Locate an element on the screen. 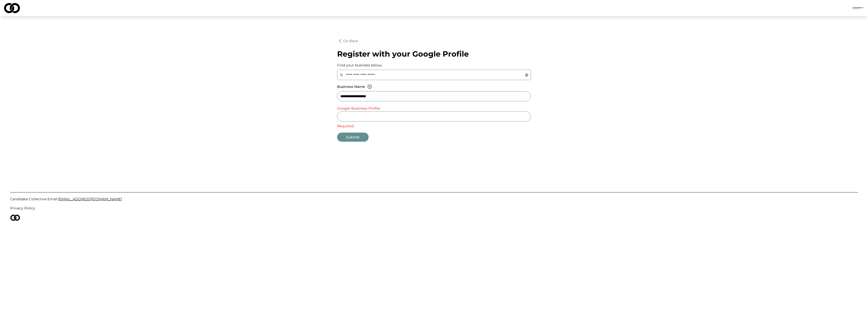 This screenshot has height=321, width=868. div: Register with your Google Profile is located at coordinates (434, 54).